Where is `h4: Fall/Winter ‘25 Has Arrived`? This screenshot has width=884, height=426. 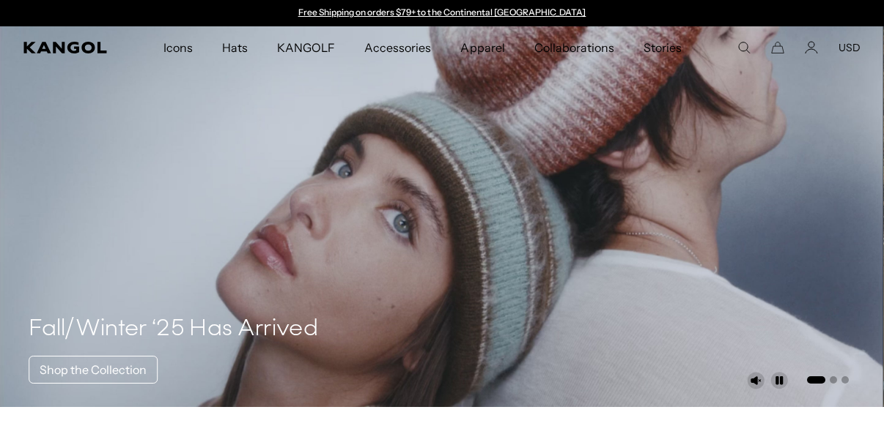 h4: Fall/Winter ‘25 Has Arrived is located at coordinates (173, 330).